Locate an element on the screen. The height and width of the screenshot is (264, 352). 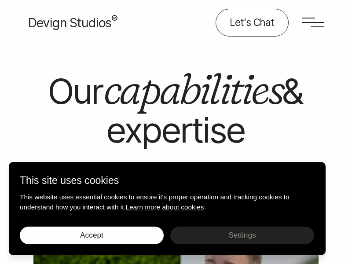
p: This website uses essential cookies to ensure it's proper operation and tracking cookies to under... is located at coordinates (167, 202).